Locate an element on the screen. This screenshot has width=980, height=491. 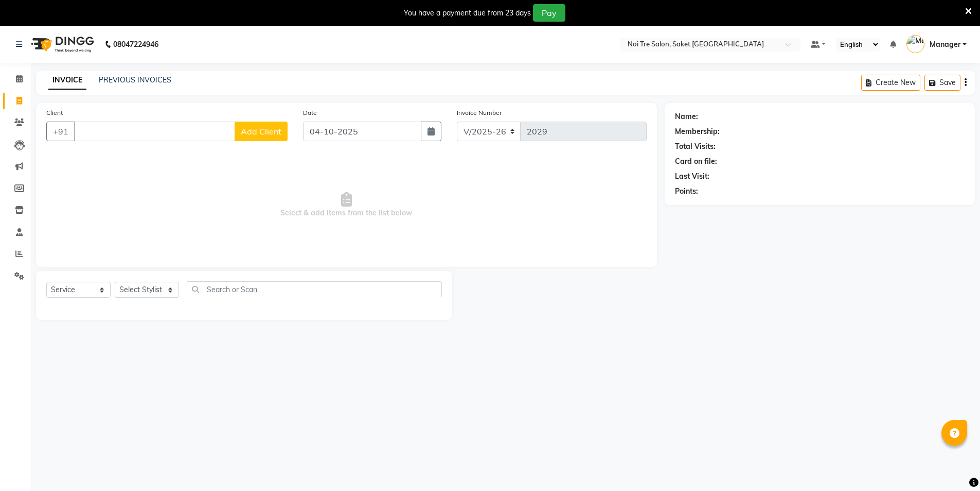
img: Manager is located at coordinates (915, 44).